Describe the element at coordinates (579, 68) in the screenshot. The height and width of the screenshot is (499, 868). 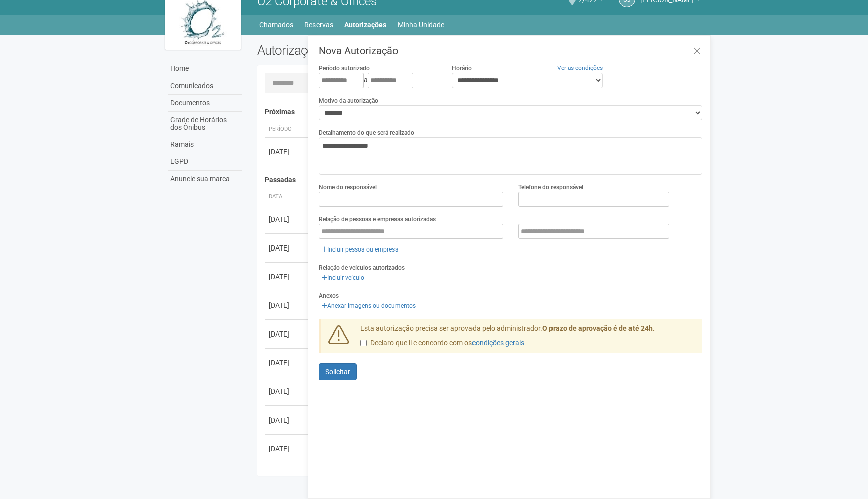
I see `a: Ver as condições` at that location.